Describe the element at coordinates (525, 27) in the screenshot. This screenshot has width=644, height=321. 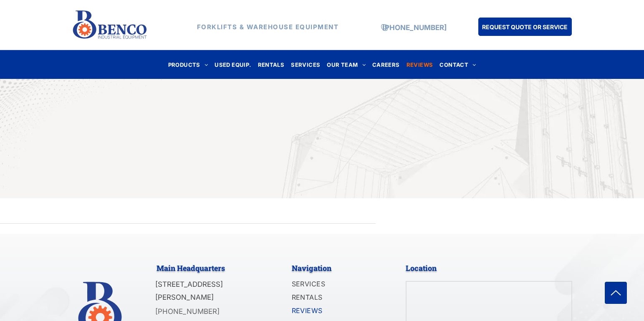
I see `a: REQUEST QUOTE OR SERVICE` at that location.